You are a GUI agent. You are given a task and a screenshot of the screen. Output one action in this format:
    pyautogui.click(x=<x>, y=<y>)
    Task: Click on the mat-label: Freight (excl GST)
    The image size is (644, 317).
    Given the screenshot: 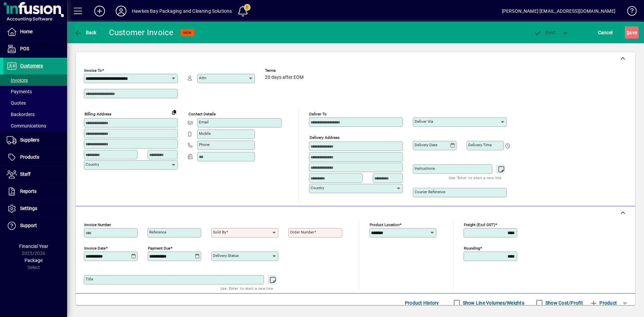 What is the action you would take?
    pyautogui.click(x=479, y=225)
    